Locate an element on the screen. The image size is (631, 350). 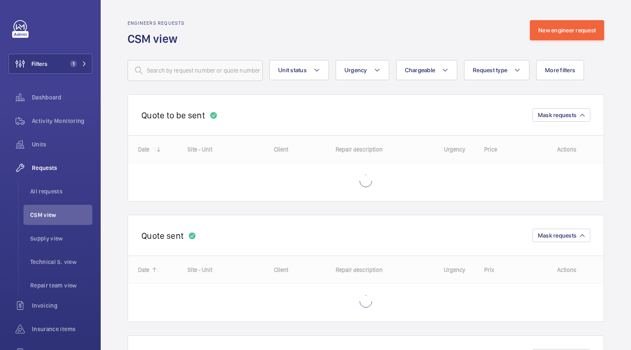
button: Unit status is located at coordinates (299, 70).